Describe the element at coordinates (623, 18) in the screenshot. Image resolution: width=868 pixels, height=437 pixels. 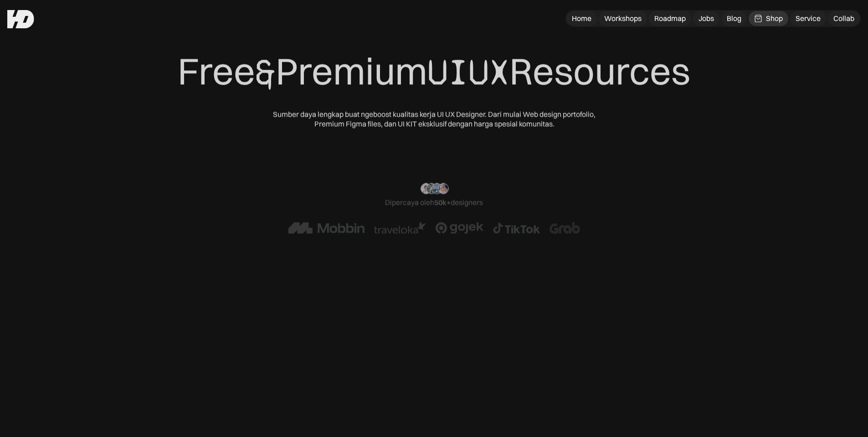
I see `div: Workshops` at that location.